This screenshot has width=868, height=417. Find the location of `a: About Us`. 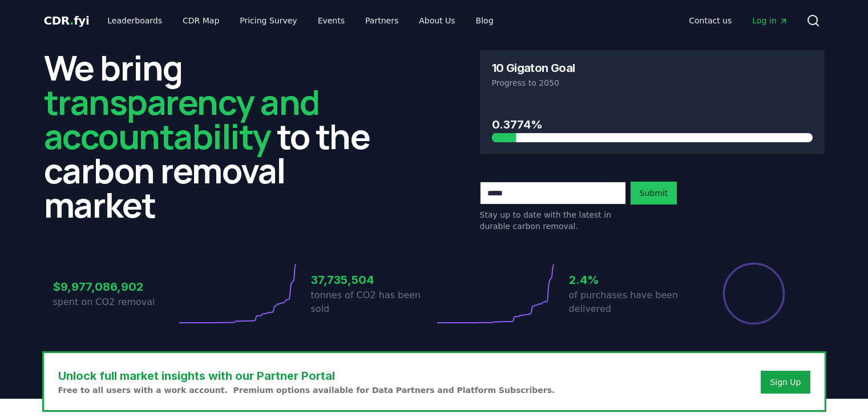

a: About Us is located at coordinates (436, 20).